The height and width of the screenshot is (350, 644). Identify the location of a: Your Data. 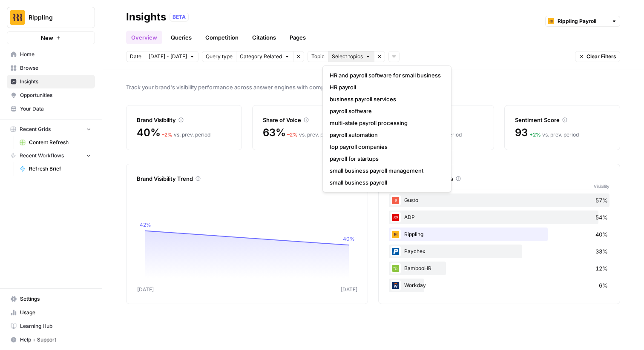
(51, 109).